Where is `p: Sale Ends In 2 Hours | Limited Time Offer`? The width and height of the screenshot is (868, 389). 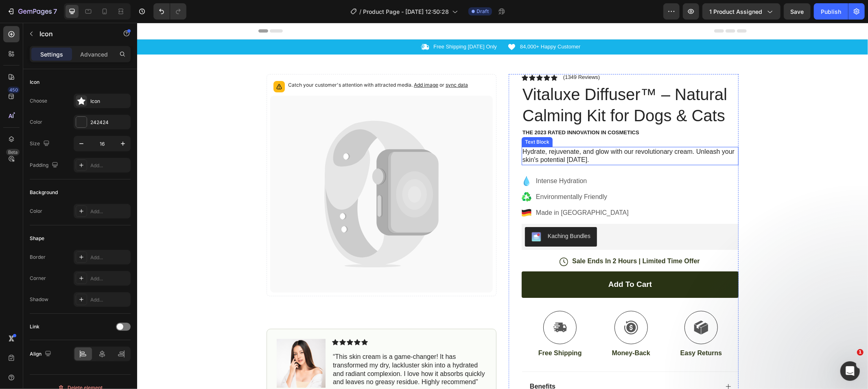 p: Sale Ends In 2 Hours | Limited Time Offer is located at coordinates (499, 239).